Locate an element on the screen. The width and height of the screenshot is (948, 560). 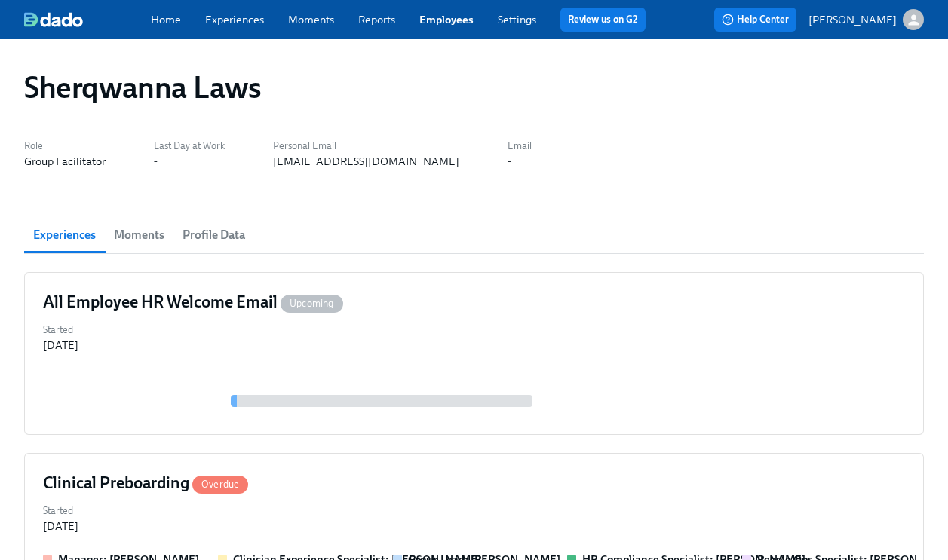
a: dado is located at coordinates (88, 19).